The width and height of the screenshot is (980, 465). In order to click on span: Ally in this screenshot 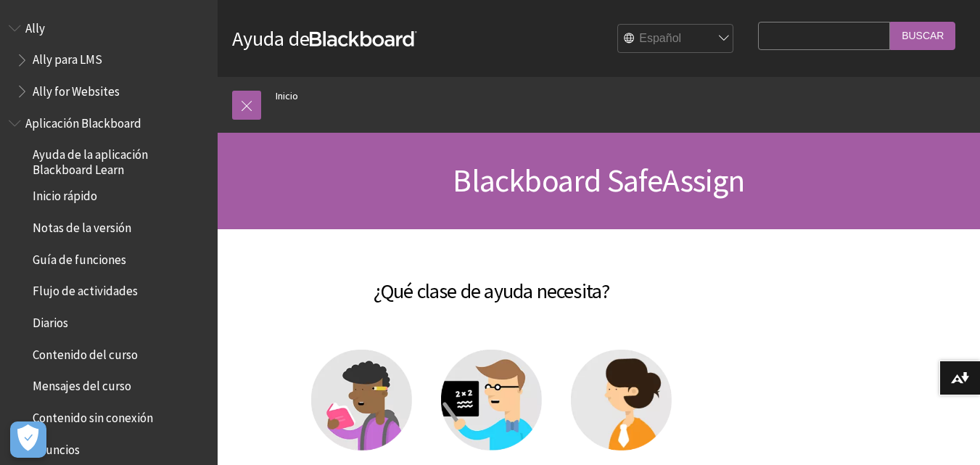, I will do `click(34, 26)`.